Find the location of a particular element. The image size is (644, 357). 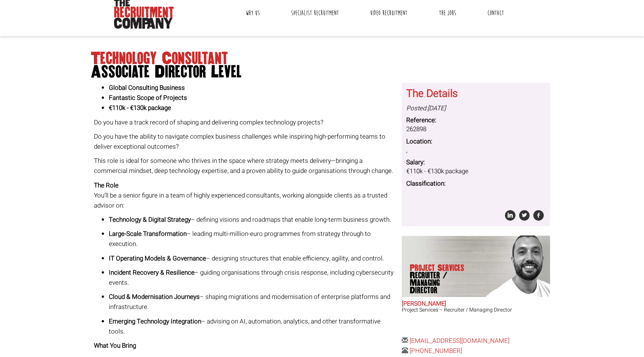

a: The Jobs is located at coordinates (448, 13).